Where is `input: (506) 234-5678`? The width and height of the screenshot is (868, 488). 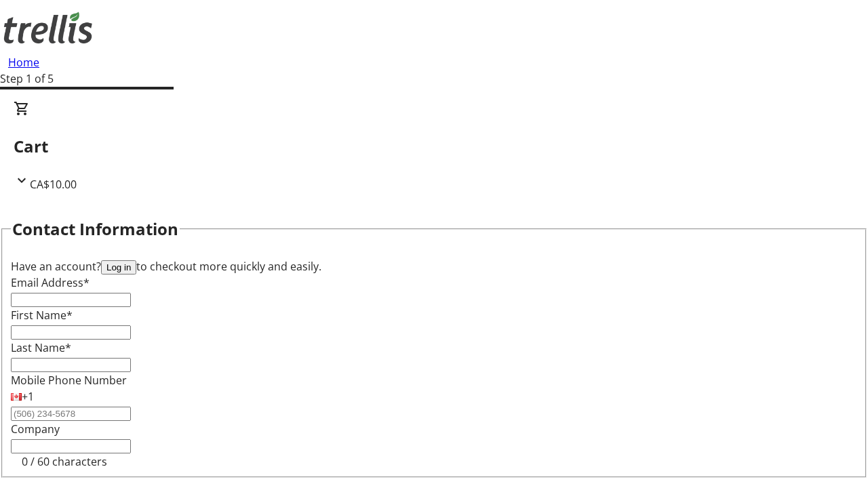
input: (506) 234-5678 is located at coordinates (71, 414).